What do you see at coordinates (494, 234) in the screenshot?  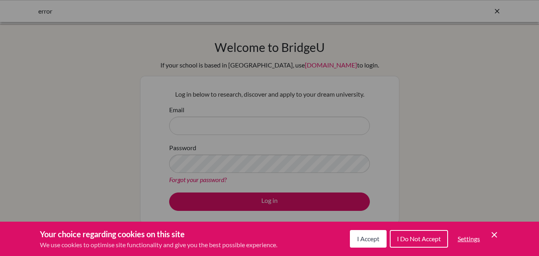 I see `button: Save and close` at bounding box center [494, 234].